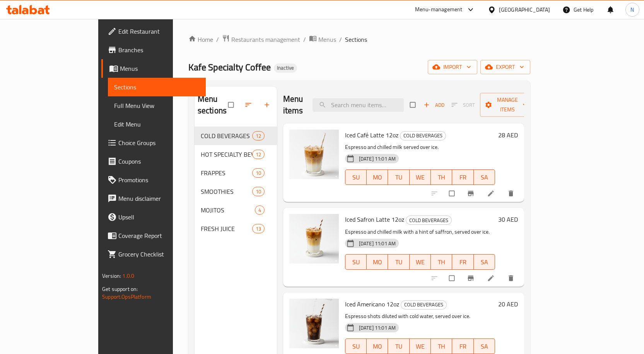 The height and width of the screenshot is (354, 644). Describe the element at coordinates (159, 217) in the screenshot. I see `span: Upsell` at that location.